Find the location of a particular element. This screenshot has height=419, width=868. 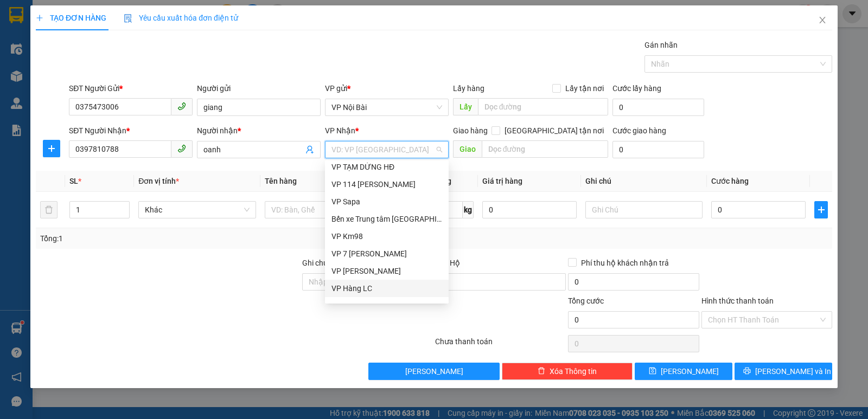

button: Close is located at coordinates (823, 20).